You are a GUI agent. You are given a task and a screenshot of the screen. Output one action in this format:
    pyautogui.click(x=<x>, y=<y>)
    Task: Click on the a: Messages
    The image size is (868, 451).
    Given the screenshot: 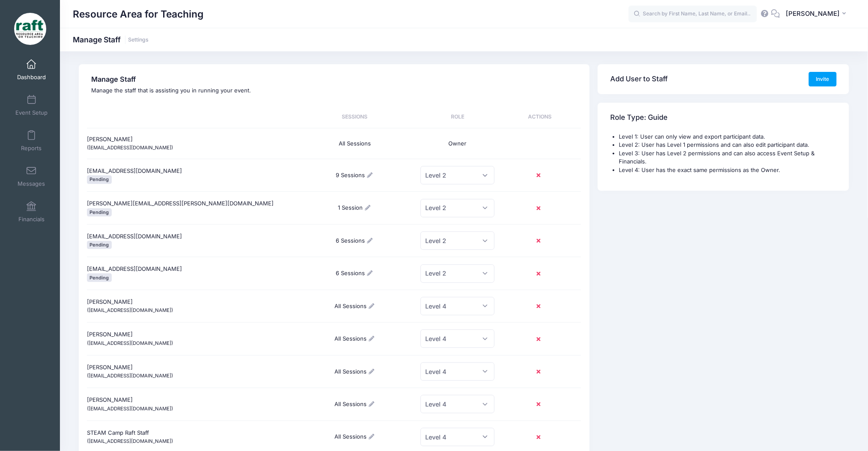 What is the action you would take?
    pyautogui.click(x=32, y=176)
    